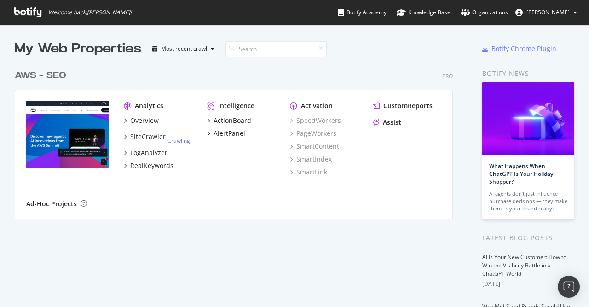  I want to click on div: Activation, so click(316, 106).